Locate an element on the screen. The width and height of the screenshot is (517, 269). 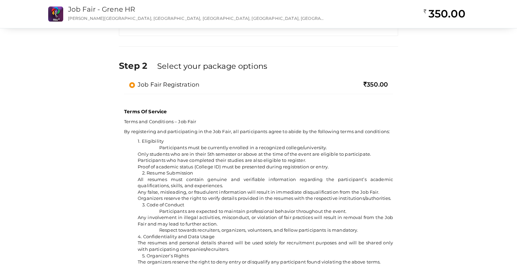
img: CS2O7UHK_small.png is located at coordinates (56, 14).